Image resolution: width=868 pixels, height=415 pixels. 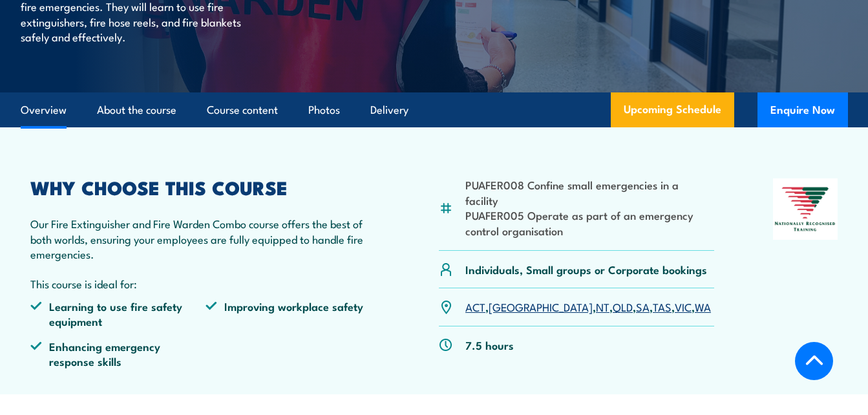 What do you see at coordinates (586, 269) in the screenshot?
I see `p: Individuals, Small groups or Corporate bookings` at bounding box center [586, 269].